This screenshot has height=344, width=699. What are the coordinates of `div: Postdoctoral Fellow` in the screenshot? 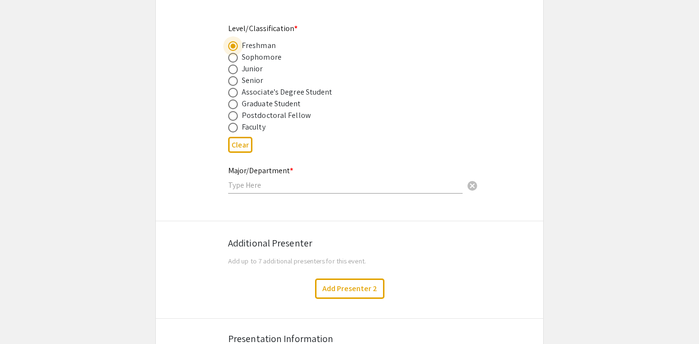 It's located at (276, 116).